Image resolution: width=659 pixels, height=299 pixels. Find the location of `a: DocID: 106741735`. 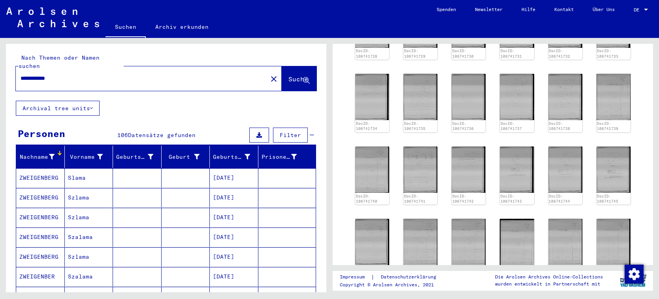

a: DocID: 106741735 is located at coordinates (415, 126).